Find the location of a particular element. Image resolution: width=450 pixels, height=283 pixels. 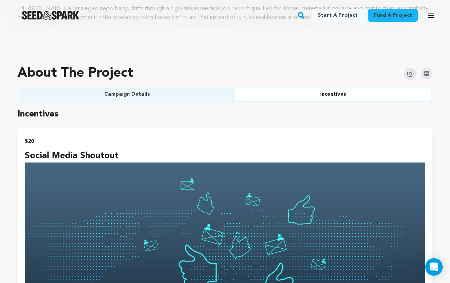

a: Seed&Spark Homepage is located at coordinates (50, 15).